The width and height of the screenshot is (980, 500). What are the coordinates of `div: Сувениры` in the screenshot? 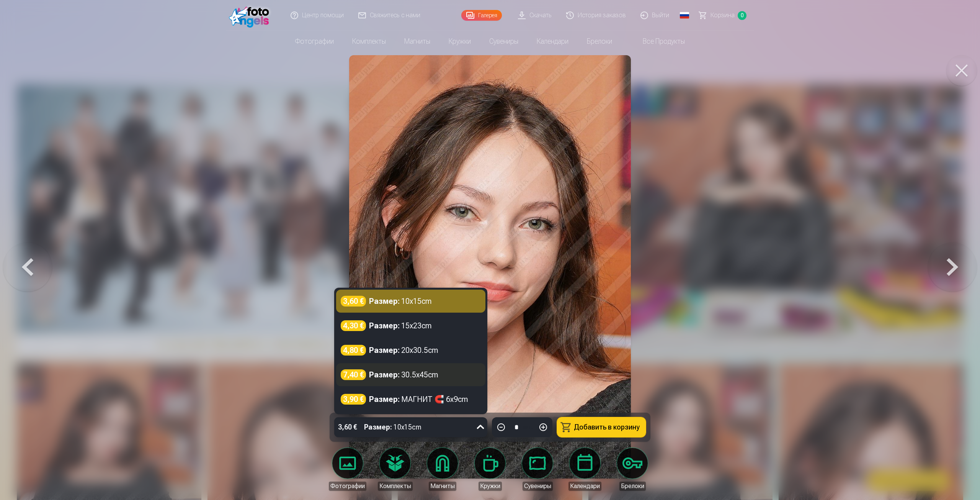 It's located at (537, 486).